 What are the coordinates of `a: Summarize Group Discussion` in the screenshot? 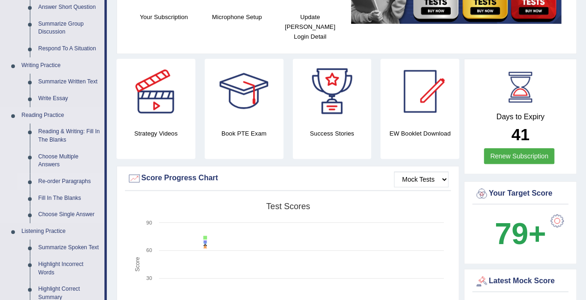 It's located at (69, 28).